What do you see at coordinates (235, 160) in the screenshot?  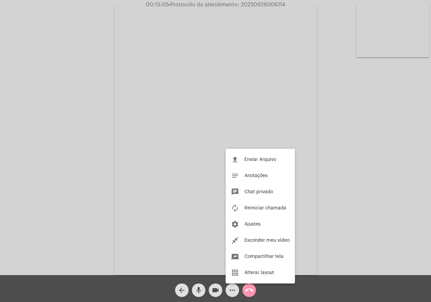 I see `mat-icon: file_upload` at bounding box center [235, 160].